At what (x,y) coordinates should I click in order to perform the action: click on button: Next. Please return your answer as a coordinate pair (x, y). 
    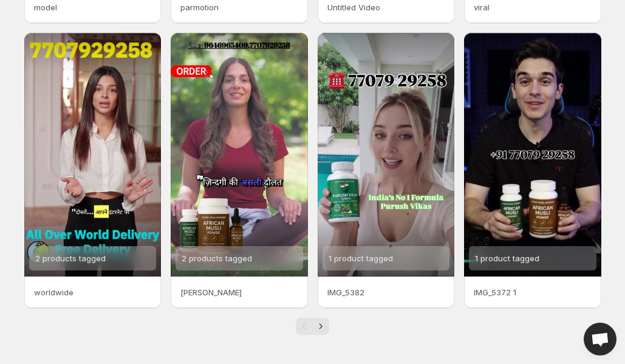
    Looking at the image, I should click on (321, 326).